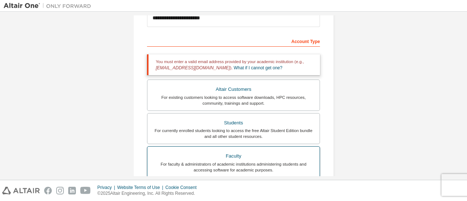  Describe the element at coordinates (85, 190) in the screenshot. I see `img: youtube.svg` at that location.